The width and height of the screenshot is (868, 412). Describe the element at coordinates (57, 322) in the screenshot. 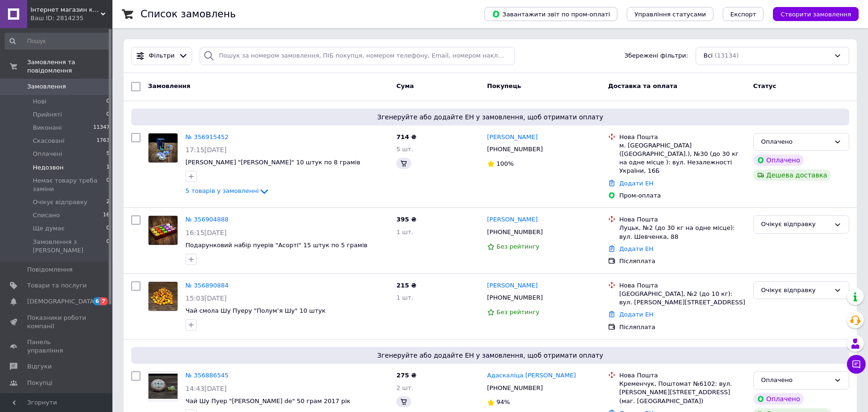

I see `span: Показники роботи компанії` at that location.